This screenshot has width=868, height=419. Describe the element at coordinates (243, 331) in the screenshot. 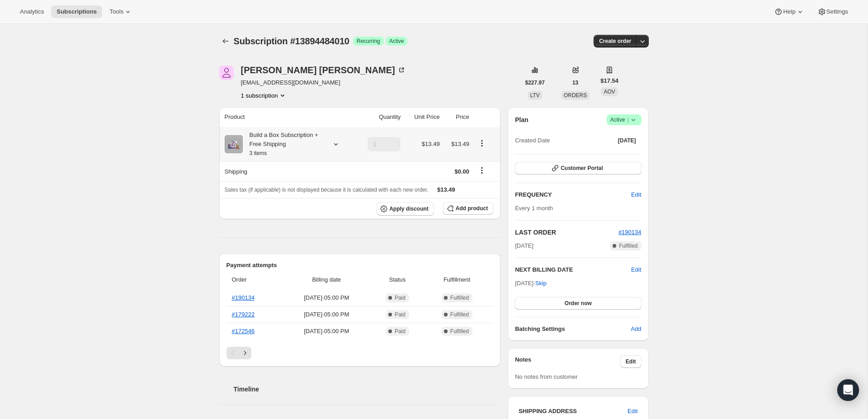

I see `a: #172546` at that location.